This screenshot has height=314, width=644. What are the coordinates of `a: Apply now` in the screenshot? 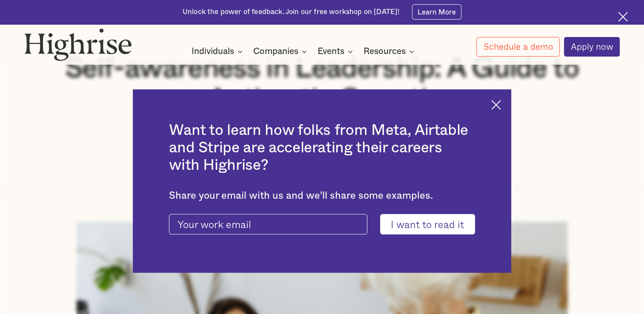 It's located at (592, 47).